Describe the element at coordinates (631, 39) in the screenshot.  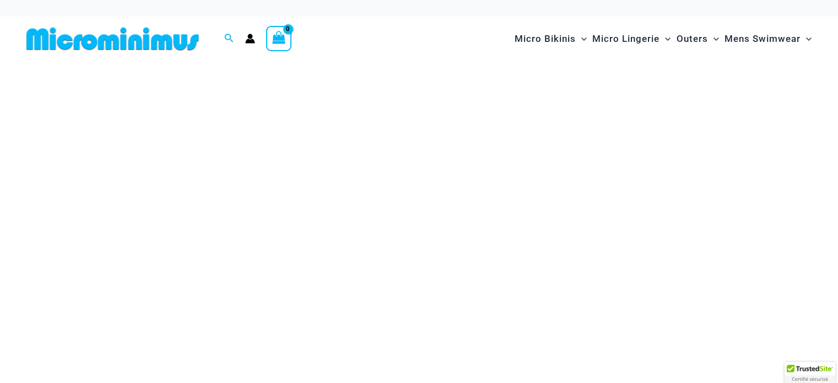
I see `a: Micro LingerieMenu ToggleMenu Toggle` at that location.